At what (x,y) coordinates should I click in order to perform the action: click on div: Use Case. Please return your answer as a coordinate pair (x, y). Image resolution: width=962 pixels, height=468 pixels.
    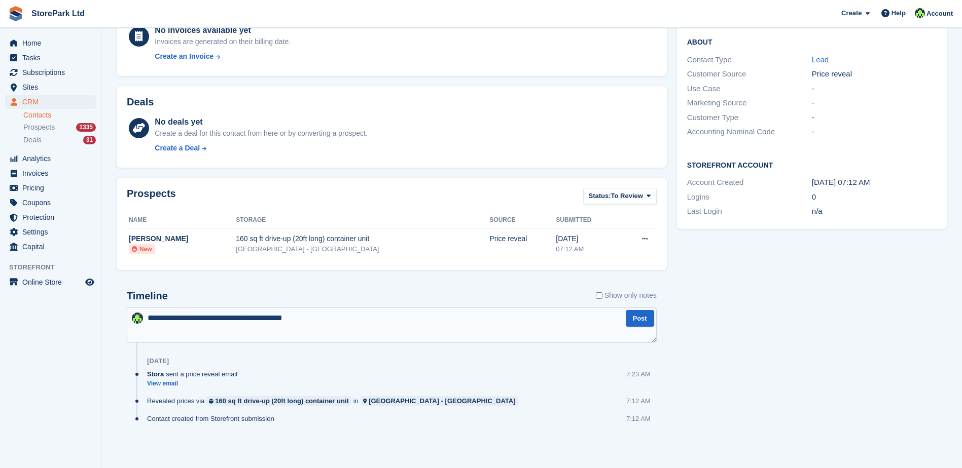
    Looking at the image, I should click on (749, 89).